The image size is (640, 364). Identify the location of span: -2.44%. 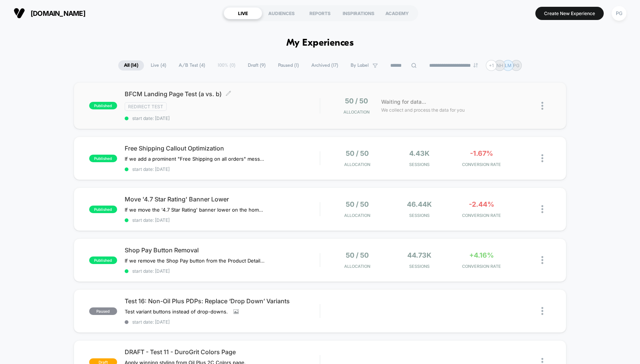
(481, 204).